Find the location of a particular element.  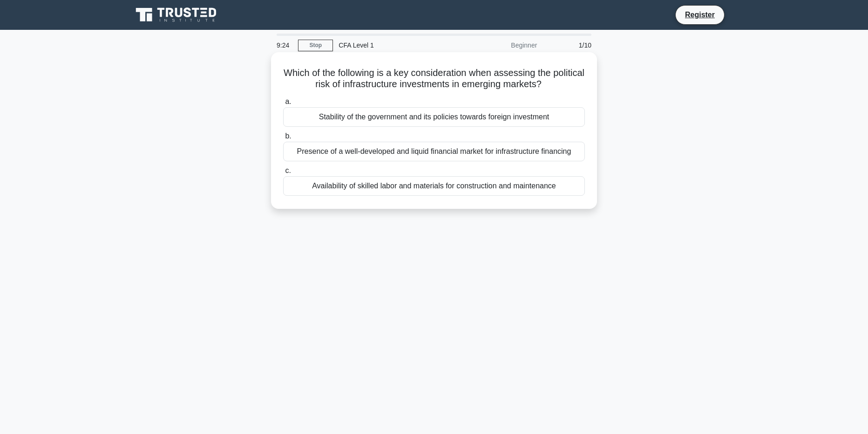

h5: Which of the following is a key consideration when assessing the political risk of infrastructure... is located at coordinates (434, 78).